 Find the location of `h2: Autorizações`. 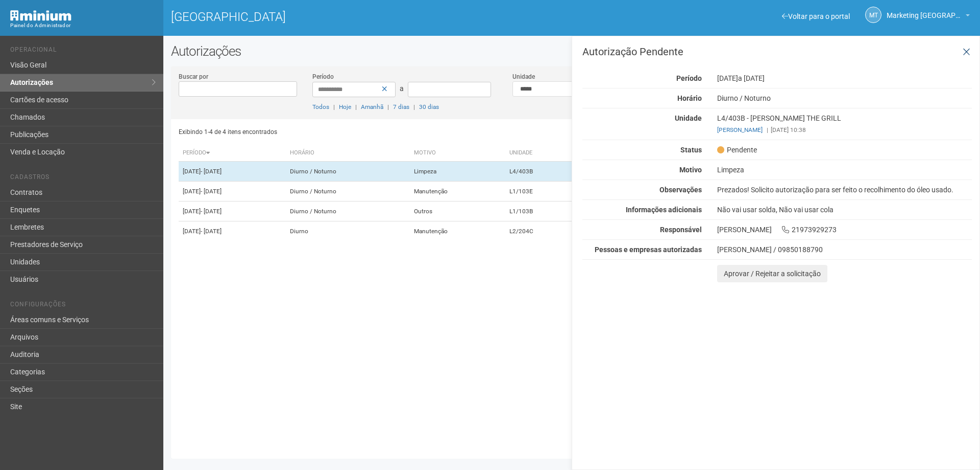

h2: Autorizações is located at coordinates (572, 51).